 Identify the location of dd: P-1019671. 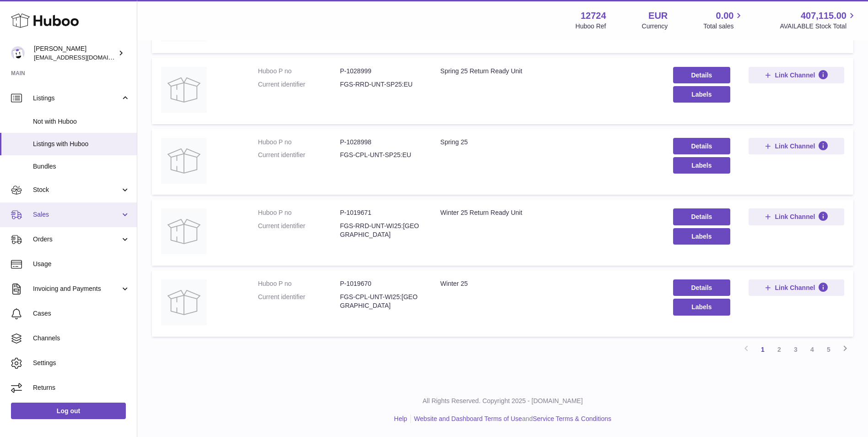
(381, 212).